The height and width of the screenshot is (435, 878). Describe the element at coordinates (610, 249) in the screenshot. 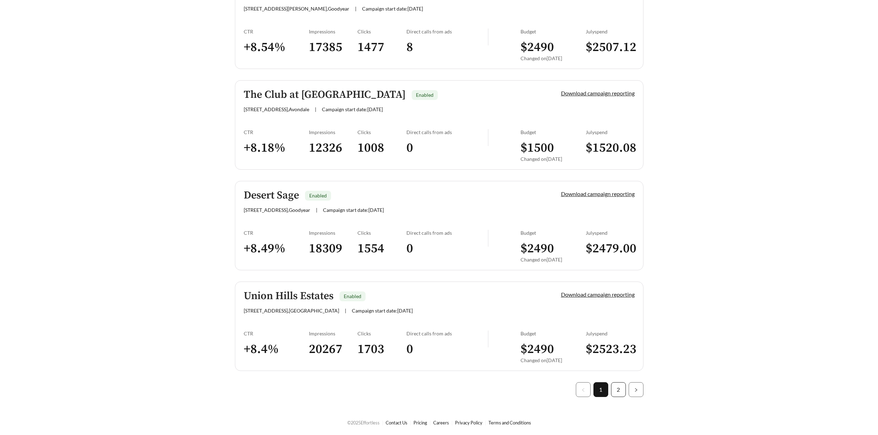

I see `h3: $ 2479.00` at that location.